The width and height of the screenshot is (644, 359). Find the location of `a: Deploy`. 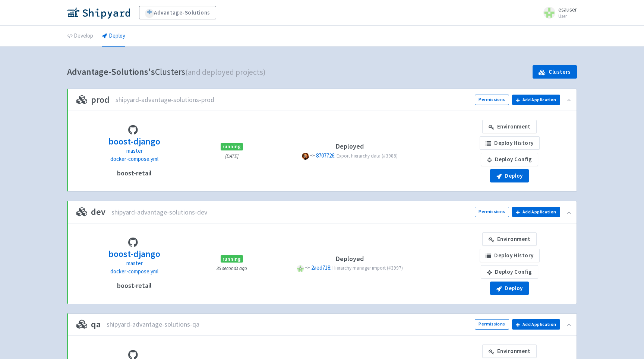

a: Deploy is located at coordinates (113, 36).